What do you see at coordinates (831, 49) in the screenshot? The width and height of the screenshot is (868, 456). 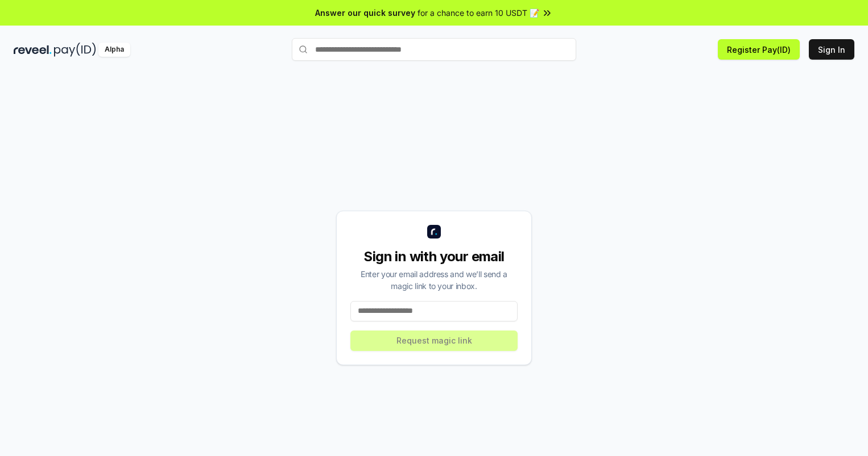 I see `button: Sign In` at bounding box center [831, 49].